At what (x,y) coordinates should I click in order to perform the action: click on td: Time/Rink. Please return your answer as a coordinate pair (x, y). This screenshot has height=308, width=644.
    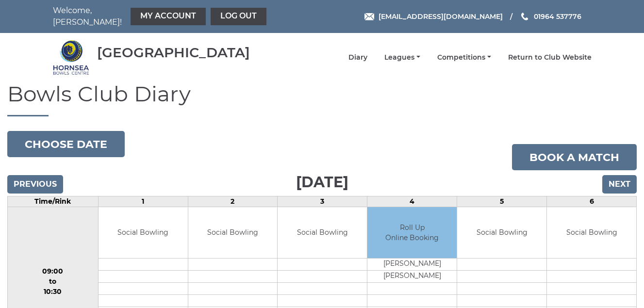
    Looking at the image, I should click on (53, 201).